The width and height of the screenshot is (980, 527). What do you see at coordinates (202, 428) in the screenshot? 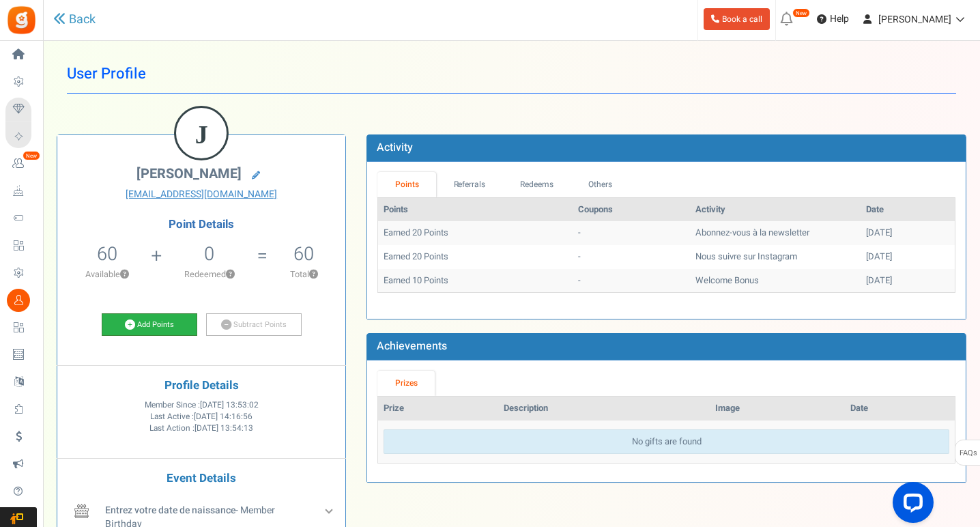
I see `span: Last Action :` at bounding box center [202, 428].